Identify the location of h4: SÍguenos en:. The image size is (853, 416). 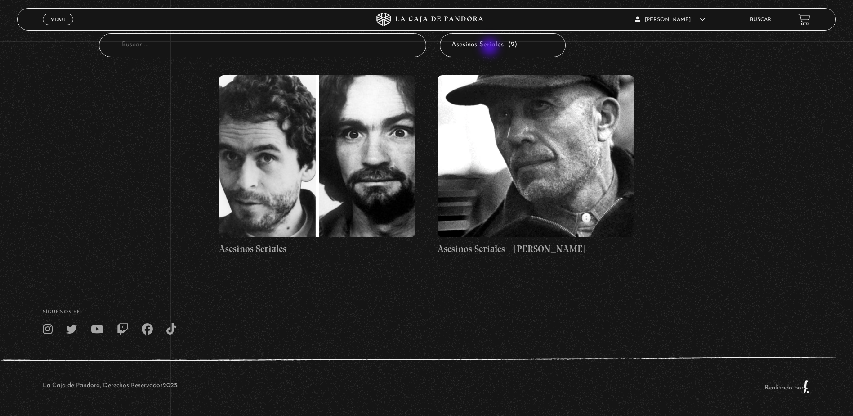
(426, 312).